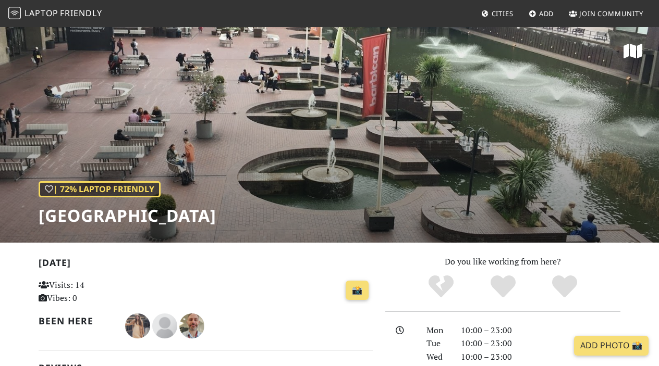 The width and height of the screenshot is (659, 366). Describe the element at coordinates (138, 326) in the screenshot. I see `img: 4035-fatima.jpg` at that location.